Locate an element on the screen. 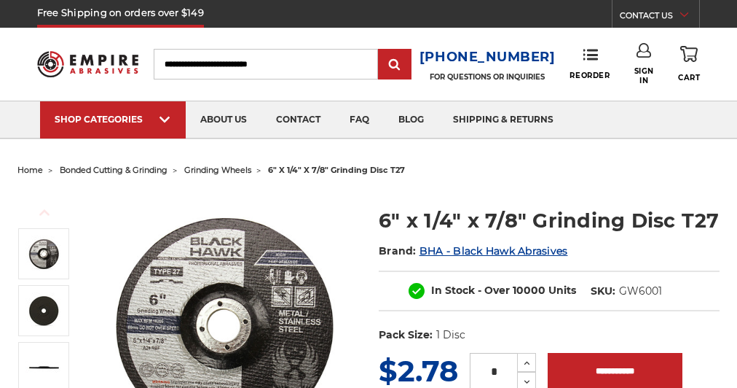  img: Empire Abrasives is located at coordinates (88, 64).